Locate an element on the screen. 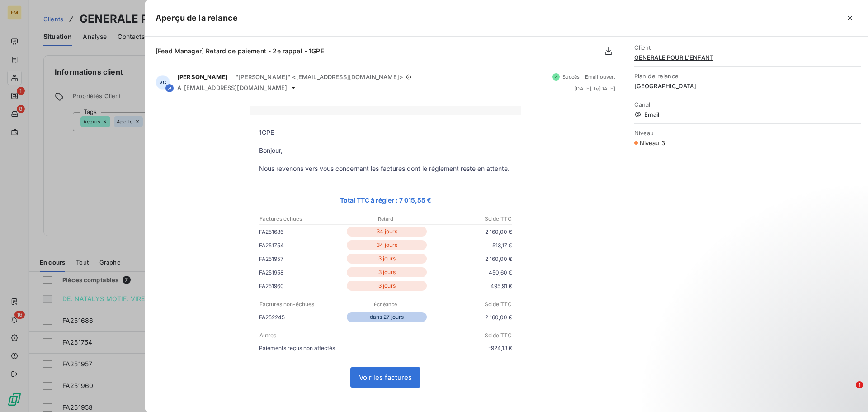 The width and height of the screenshot is (868, 412). span: Canal is located at coordinates (748, 104).